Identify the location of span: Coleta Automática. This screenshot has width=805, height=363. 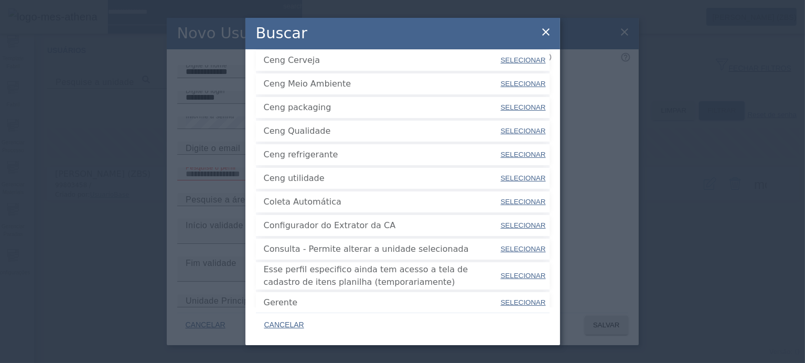
(382, 202).